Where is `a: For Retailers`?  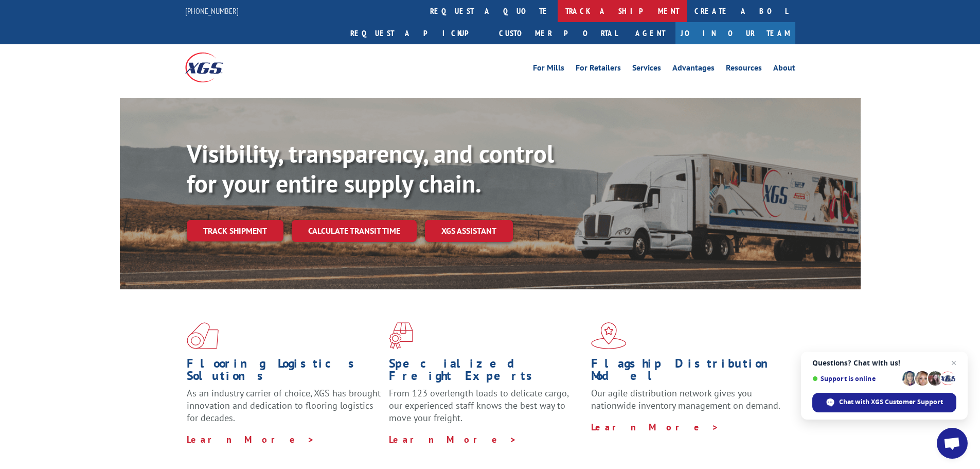 a: For Retailers is located at coordinates (599, 70).